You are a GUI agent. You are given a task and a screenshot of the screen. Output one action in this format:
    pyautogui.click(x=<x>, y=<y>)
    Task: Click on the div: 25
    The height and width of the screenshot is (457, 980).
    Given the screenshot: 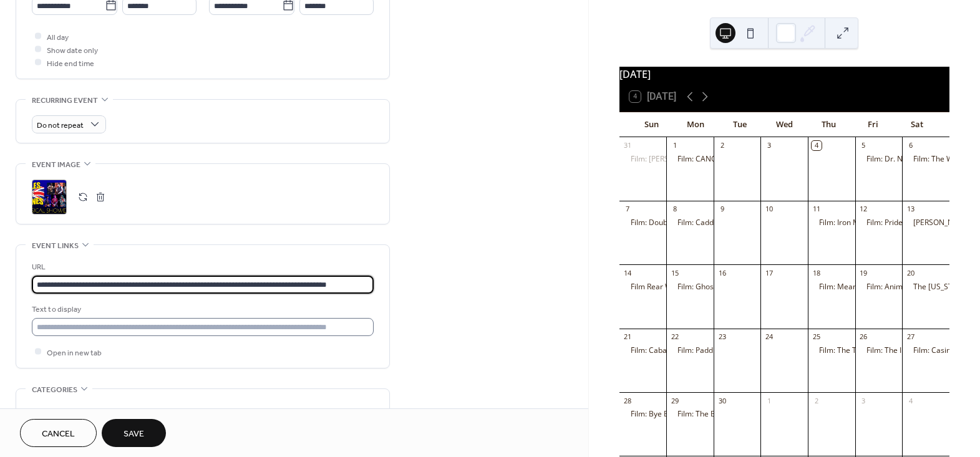 What is the action you would take?
    pyautogui.click(x=816, y=337)
    